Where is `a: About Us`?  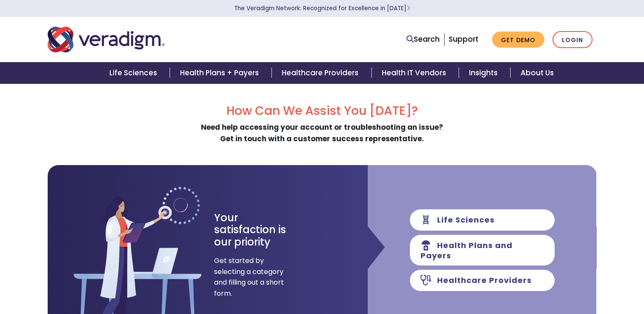 a: About Us is located at coordinates (538, 73).